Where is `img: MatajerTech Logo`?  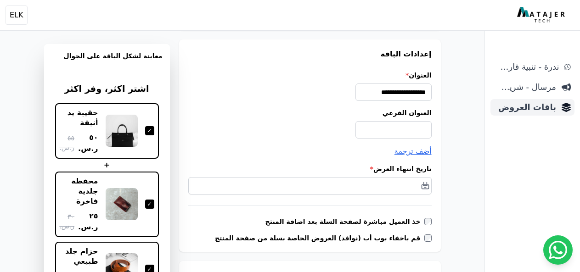 img: MatajerTech Logo is located at coordinates (542, 15).